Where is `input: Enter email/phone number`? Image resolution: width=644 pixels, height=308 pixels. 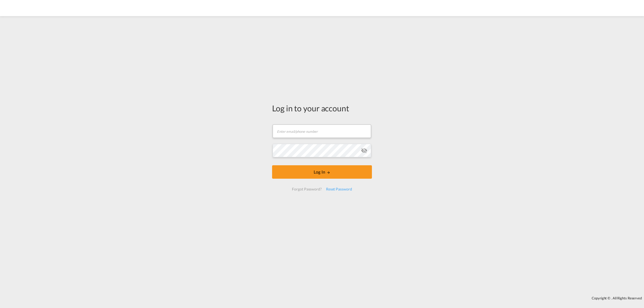 input: Enter email/phone number is located at coordinates (322, 131).